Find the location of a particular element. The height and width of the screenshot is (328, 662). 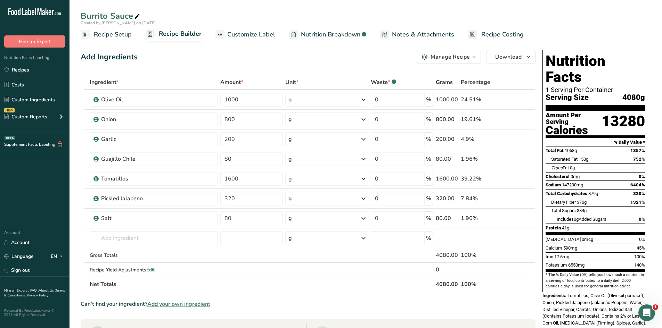

span: 100% is located at coordinates (639, 257).